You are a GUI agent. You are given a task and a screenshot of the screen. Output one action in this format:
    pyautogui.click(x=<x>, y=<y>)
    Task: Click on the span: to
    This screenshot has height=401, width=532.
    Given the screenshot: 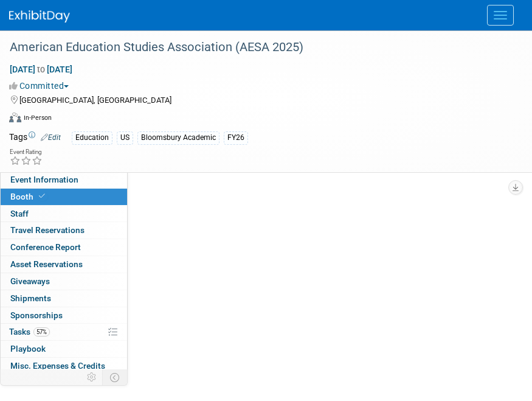 What is the action you would take?
    pyautogui.click(x=41, y=69)
    